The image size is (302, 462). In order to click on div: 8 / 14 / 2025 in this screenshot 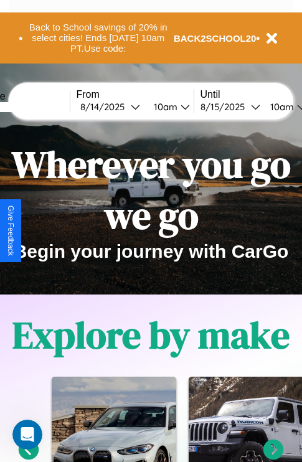, I will do `click(105, 107)`.